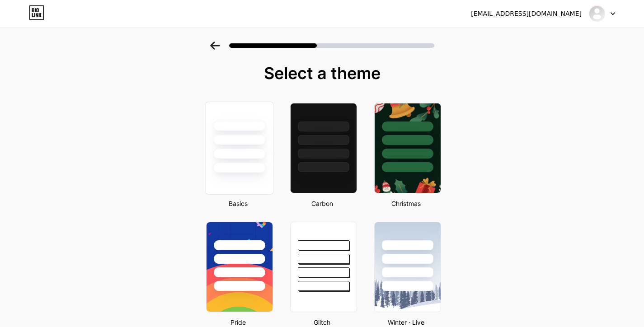  I want to click on div: Glitch, so click(323, 322).